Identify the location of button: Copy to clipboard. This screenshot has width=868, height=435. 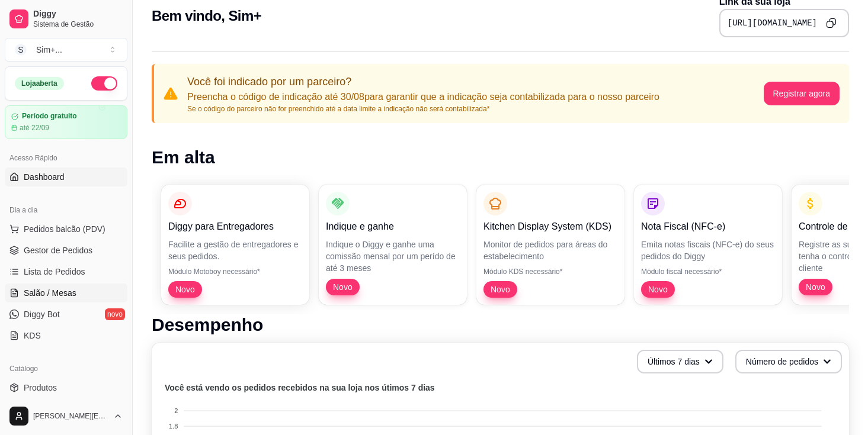
(831, 24).